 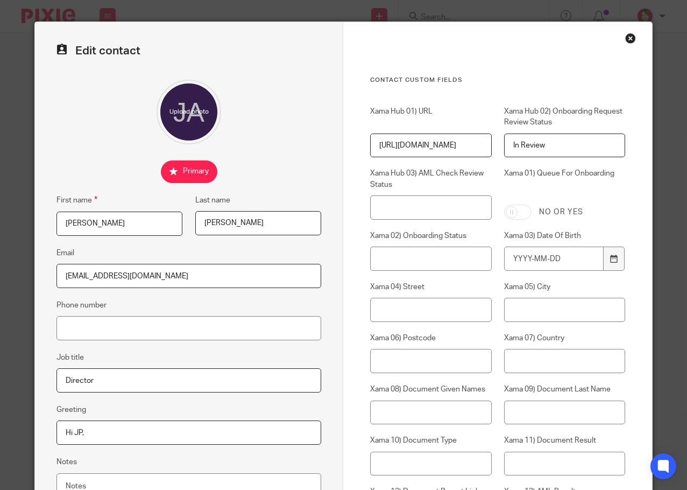 What do you see at coordinates (498, 80) in the screenshot?
I see `h3: Contact Custom fields` at bounding box center [498, 80].